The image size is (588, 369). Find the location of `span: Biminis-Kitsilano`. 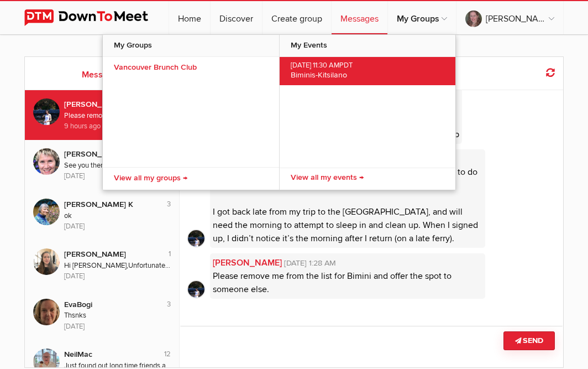

span: Biminis-Kitsilano is located at coordinates (319, 75).